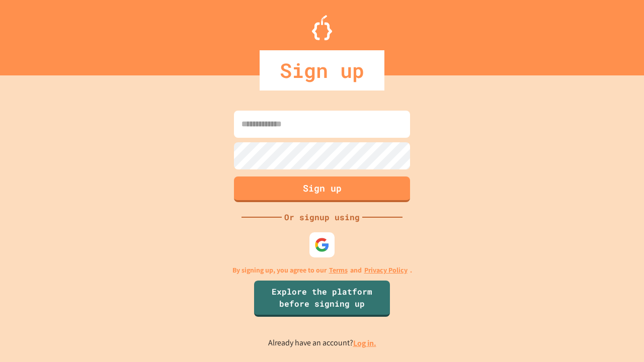 Image resolution: width=644 pixels, height=362 pixels. What do you see at coordinates (322, 217) in the screenshot?
I see `div: Or signup using` at bounding box center [322, 217].